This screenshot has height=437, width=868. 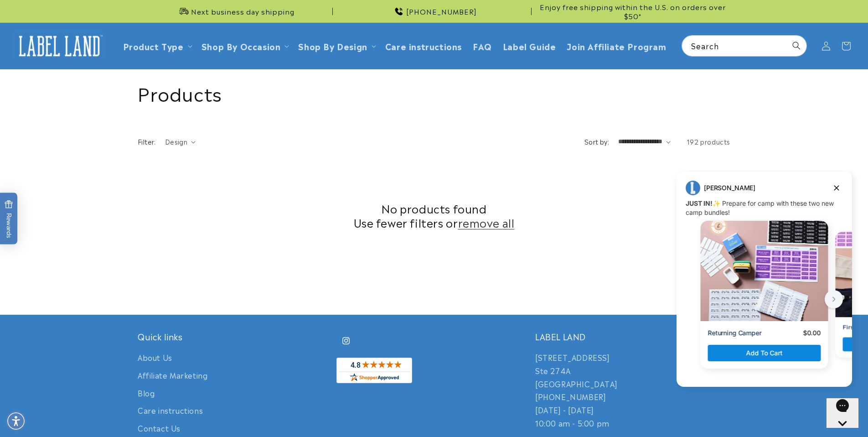 I want to click on button: Add to cart, so click(x=95, y=183).